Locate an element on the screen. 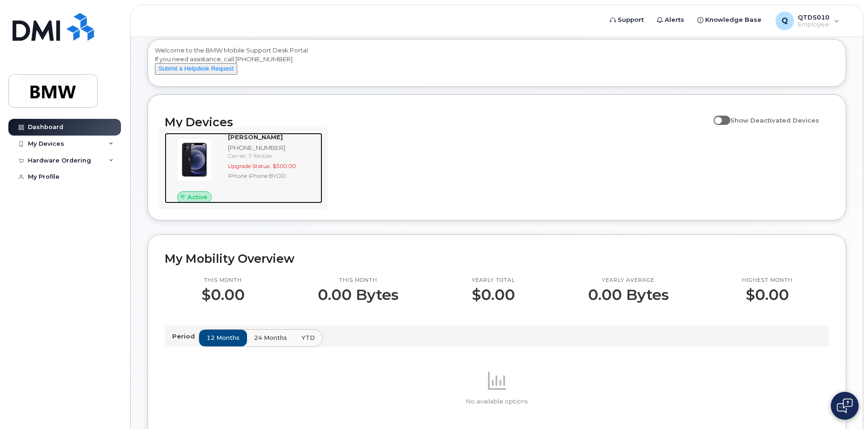 This screenshot has width=868, height=429. span: Knowledge Base is located at coordinates (733, 20).